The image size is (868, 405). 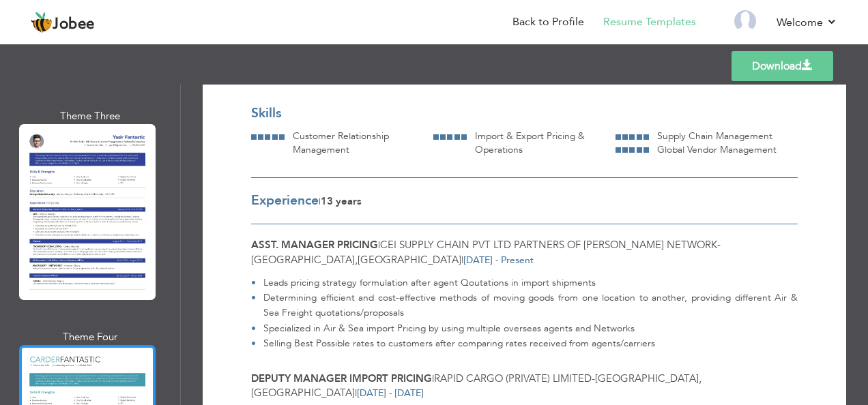 What do you see at coordinates (714, 136) in the screenshot?
I see `span: Supply Chain Management` at bounding box center [714, 136].